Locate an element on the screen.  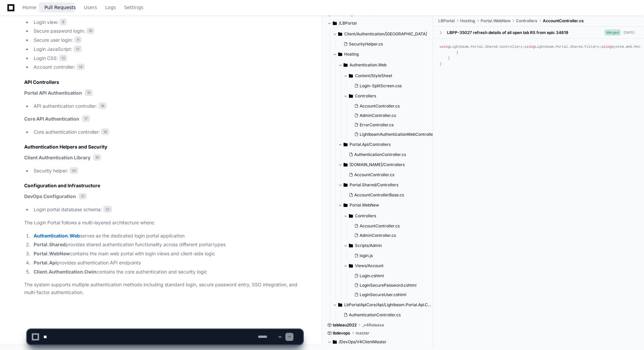
strong: DevOps Configuration is located at coordinates (50, 196).